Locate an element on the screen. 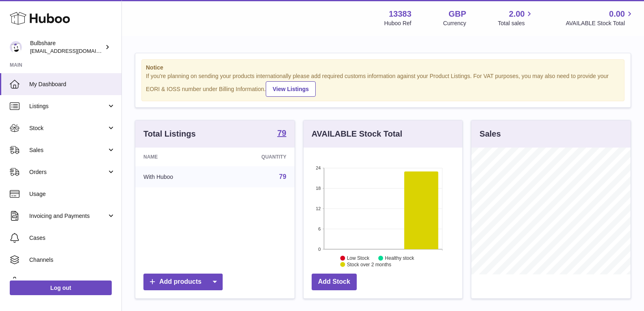 The image size is (644, 311). text: 12 is located at coordinates (318, 208).